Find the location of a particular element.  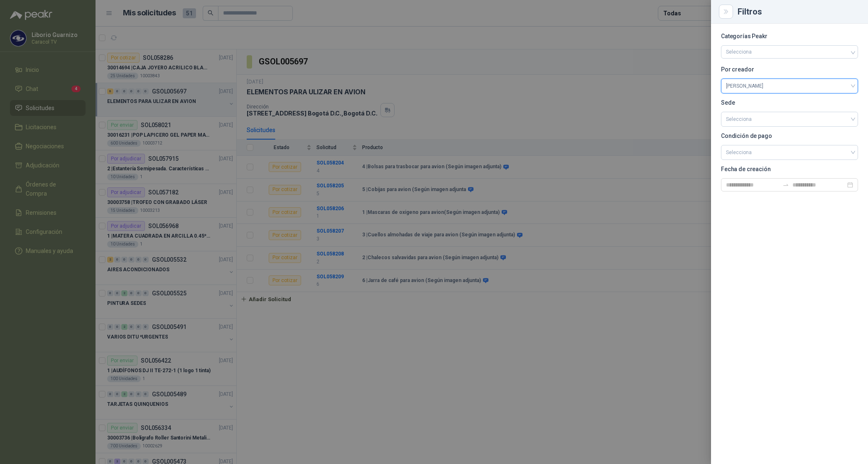

span: to is located at coordinates (786, 185).